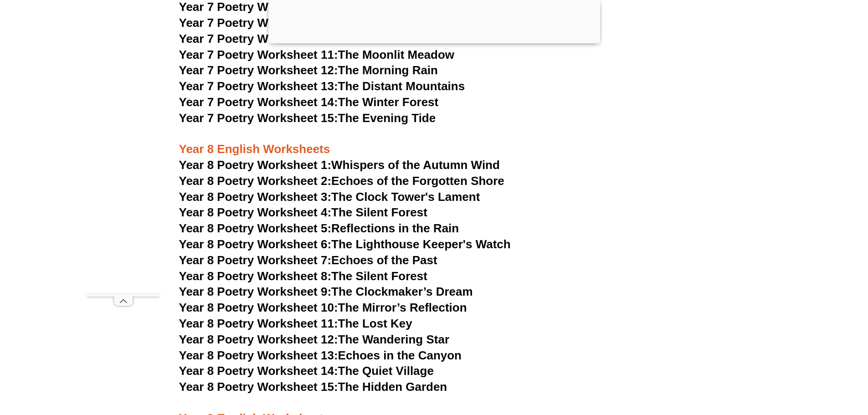 This screenshot has height=415, width=868. Describe the element at coordinates (258, 55) in the screenshot. I see `span: Year 7 Poetry Worksheet 11:` at that location.